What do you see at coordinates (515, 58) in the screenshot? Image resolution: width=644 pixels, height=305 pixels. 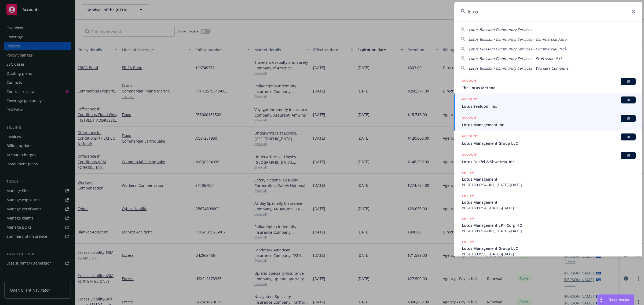 I see `span: Lotus Blossom Community Services - Professional Li` at bounding box center [515, 58].